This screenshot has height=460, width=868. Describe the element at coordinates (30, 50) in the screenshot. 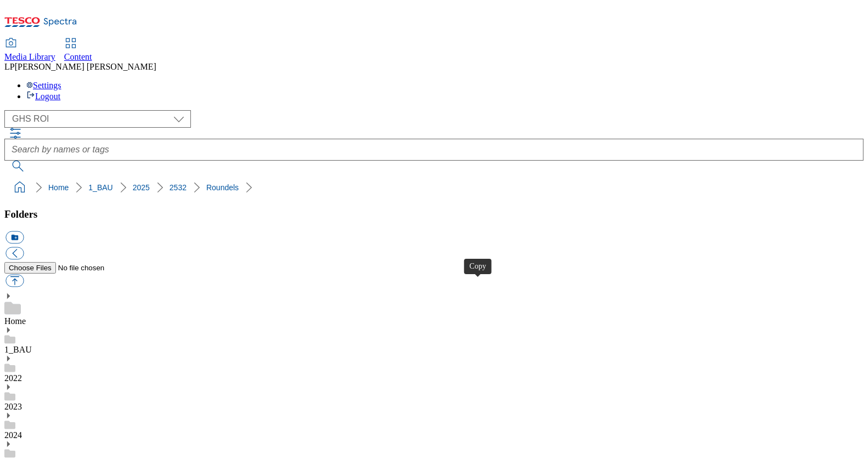

I see `a: Media Library` at that location.